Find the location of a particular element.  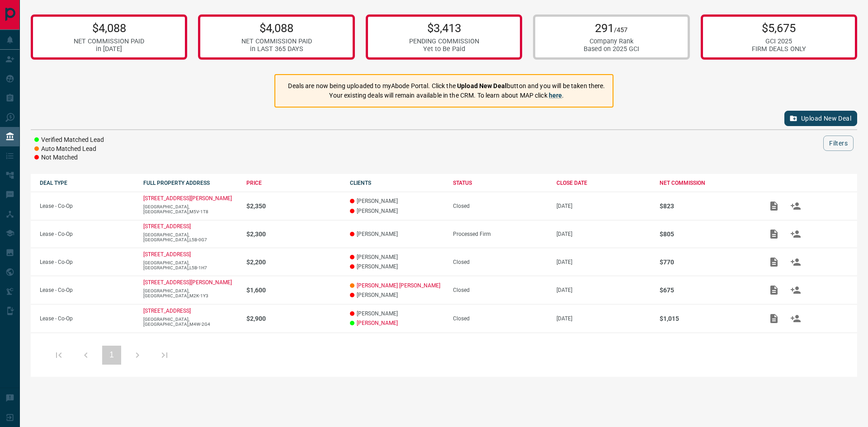

p: Your existing deals will remain available in the CRM. To learn about MAP click . is located at coordinates (446, 95).